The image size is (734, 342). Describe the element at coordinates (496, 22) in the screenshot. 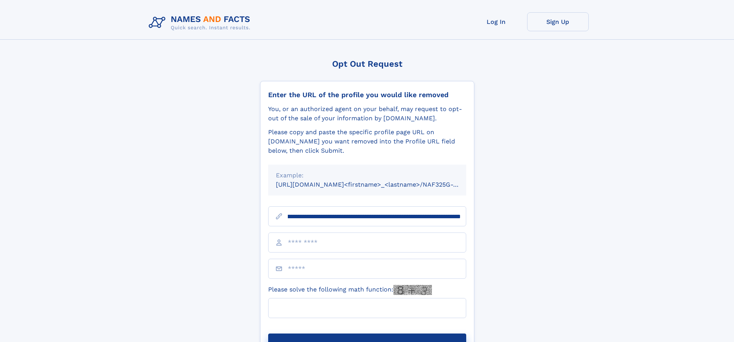

I see `a: Log In` at that location.